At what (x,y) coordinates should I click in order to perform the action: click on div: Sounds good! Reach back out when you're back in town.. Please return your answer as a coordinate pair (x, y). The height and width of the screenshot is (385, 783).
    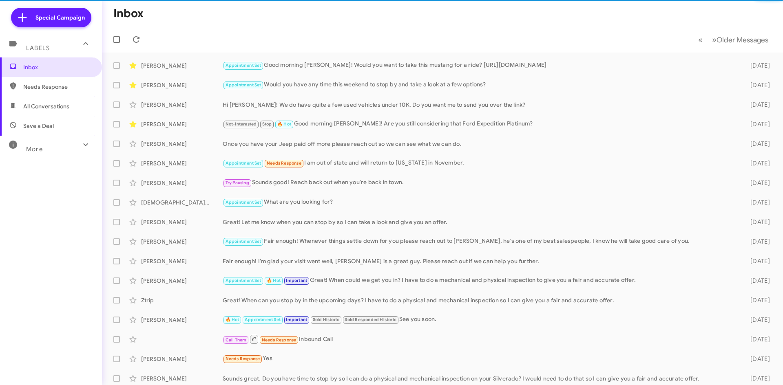
    Looking at the image, I should click on (480, 183).